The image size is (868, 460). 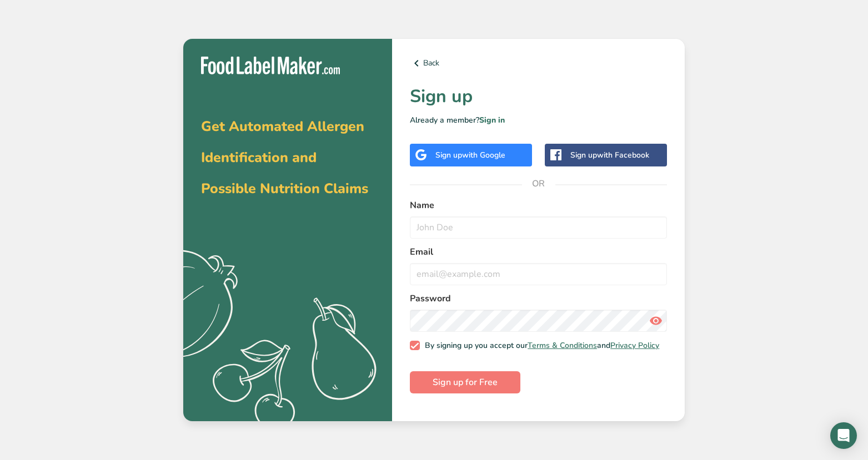 What do you see at coordinates (538, 97) in the screenshot?
I see `h1: Sign up` at bounding box center [538, 97].